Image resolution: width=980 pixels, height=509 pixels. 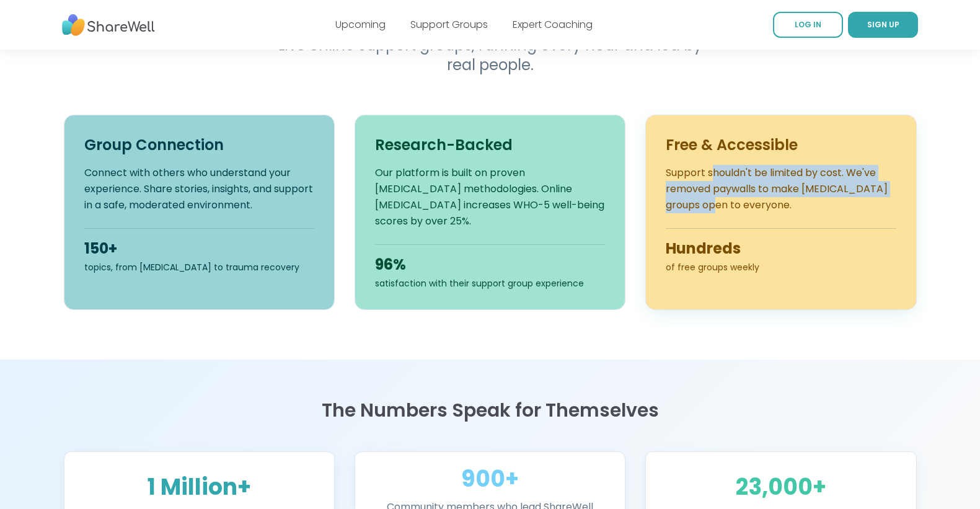 I want to click on p: Connect with others who understand your experience. Share stories, insights, and support in a saf..., so click(x=199, y=189).